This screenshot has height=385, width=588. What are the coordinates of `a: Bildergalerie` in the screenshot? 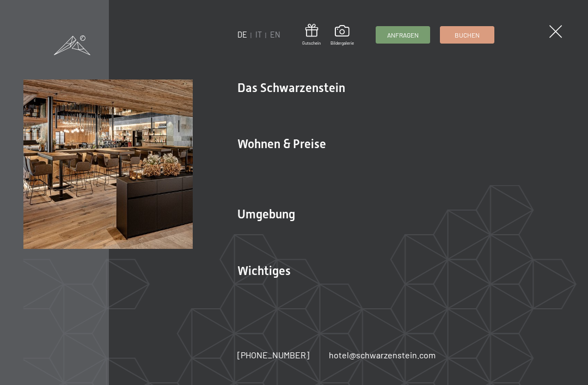 It's located at (342, 35).